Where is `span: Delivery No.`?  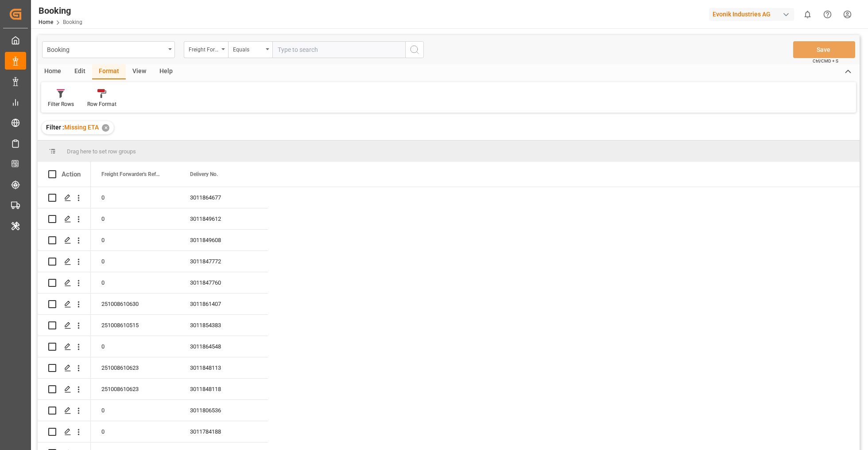
span: Delivery No. is located at coordinates (204, 174).